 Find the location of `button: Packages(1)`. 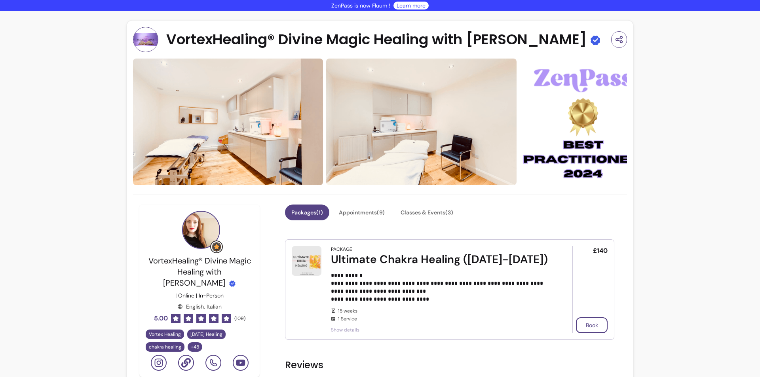

button: Packages(1) is located at coordinates (307, 212).